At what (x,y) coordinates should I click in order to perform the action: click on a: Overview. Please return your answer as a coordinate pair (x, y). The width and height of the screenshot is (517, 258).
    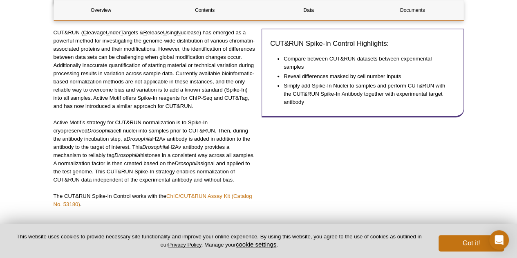
    Looking at the image, I should click on (101, 10).